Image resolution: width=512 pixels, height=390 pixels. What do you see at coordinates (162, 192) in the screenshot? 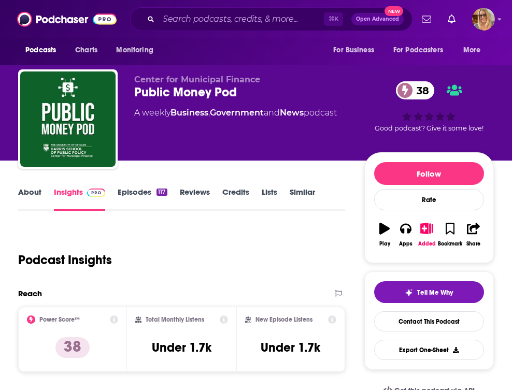
I see `div: 117` at bounding box center [162, 192].